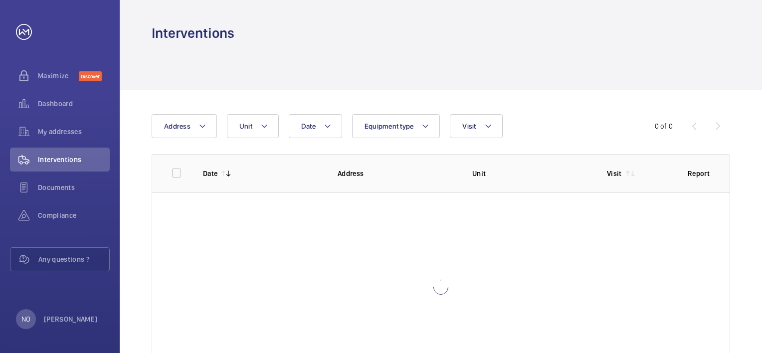 The image size is (762, 353). Describe the element at coordinates (664, 126) in the screenshot. I see `div: 0 of 0` at that location.